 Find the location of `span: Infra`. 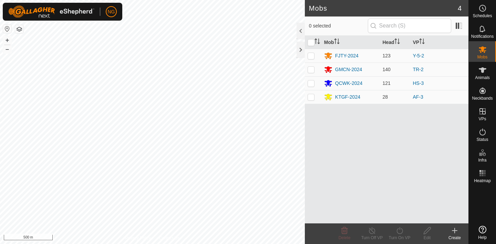

span: Infra is located at coordinates (482, 160).